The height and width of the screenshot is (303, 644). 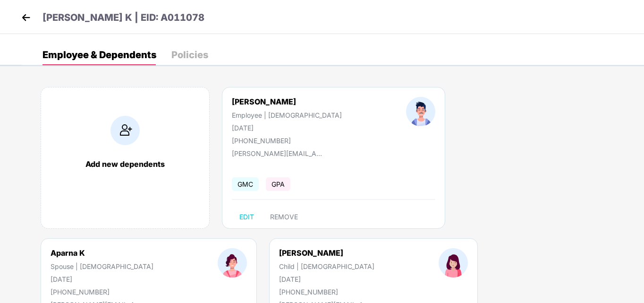 I want to click on button: REMOVE, so click(x=284, y=217).